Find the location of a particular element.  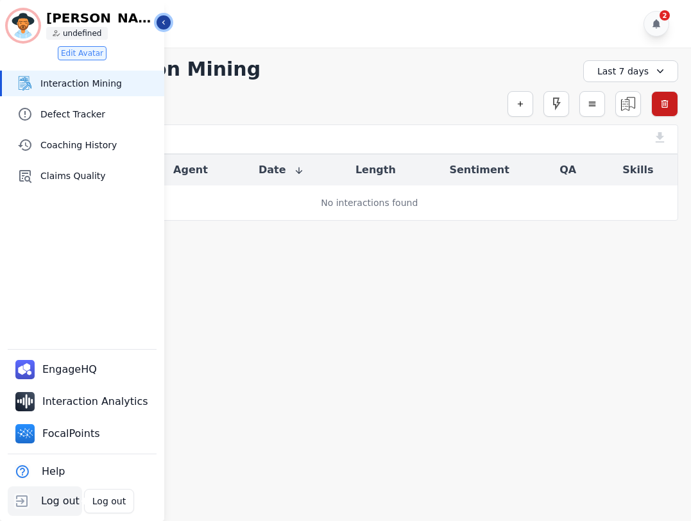

a: Interaction Mining is located at coordinates (83, 83).